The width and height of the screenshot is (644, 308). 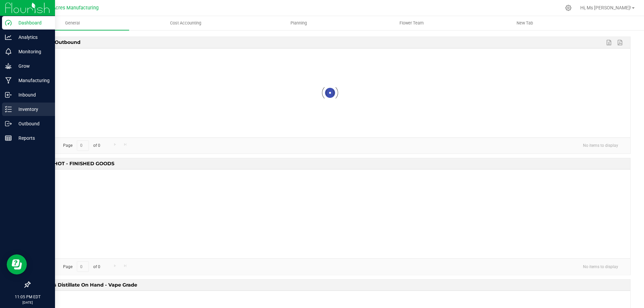 What do you see at coordinates (186, 23) in the screenshot?
I see `a: Cost Accounting` at bounding box center [186, 23].